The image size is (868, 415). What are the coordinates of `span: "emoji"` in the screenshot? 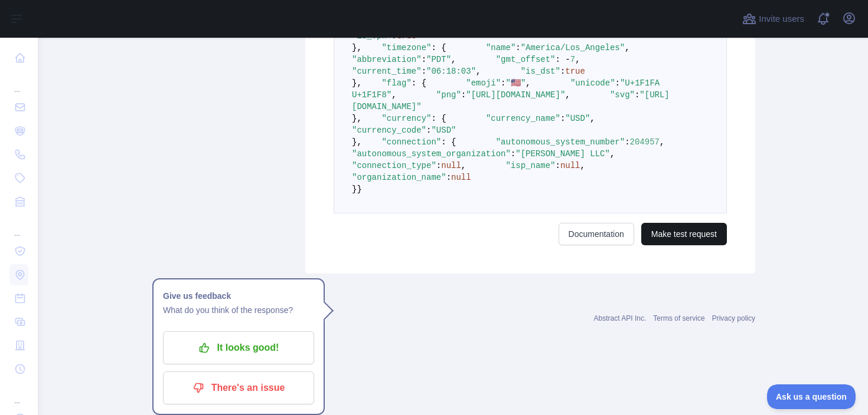 It's located at (483, 83).